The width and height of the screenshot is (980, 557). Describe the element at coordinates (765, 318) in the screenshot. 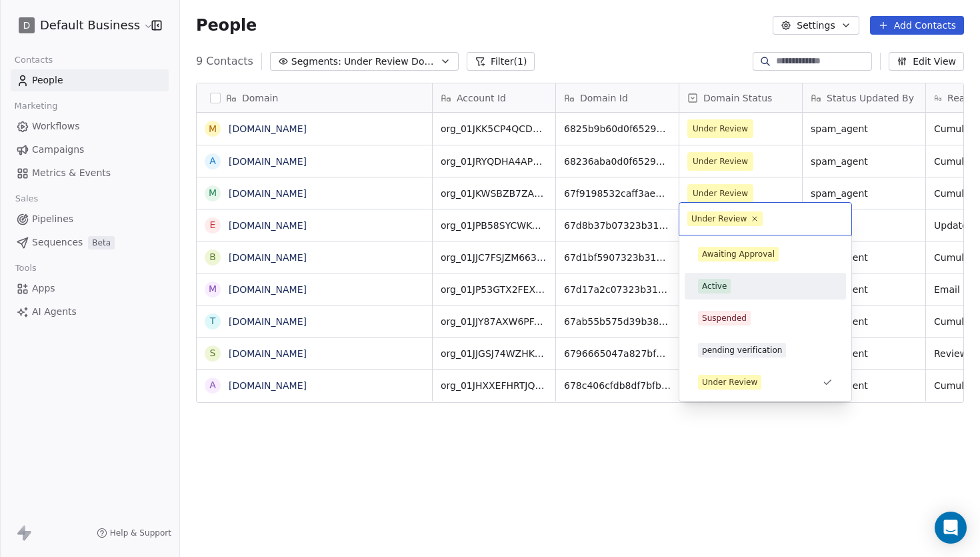

I see `div: Suggestions` at that location.